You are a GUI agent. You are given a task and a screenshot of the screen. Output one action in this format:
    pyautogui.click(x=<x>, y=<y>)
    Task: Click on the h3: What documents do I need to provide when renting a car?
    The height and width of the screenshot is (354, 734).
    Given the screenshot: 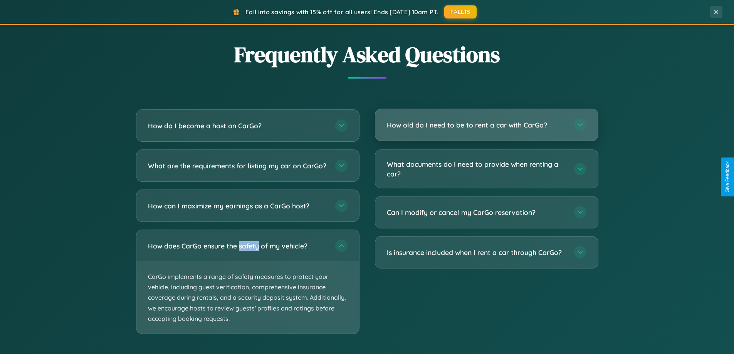 What is the action you would take?
    pyautogui.click(x=477, y=169)
    